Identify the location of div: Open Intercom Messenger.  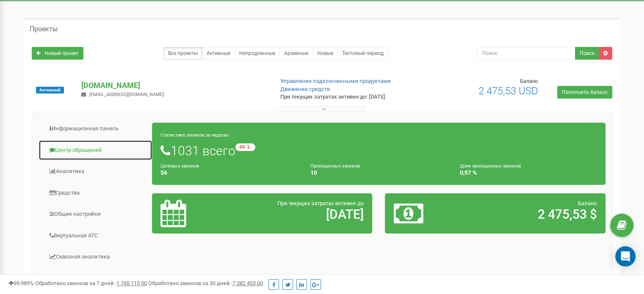
(625, 256).